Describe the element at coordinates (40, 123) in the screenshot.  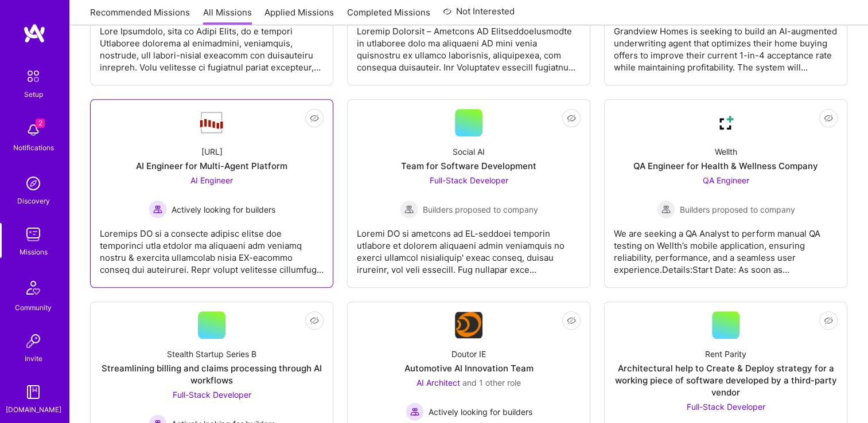
I see `span: 2` at that location.